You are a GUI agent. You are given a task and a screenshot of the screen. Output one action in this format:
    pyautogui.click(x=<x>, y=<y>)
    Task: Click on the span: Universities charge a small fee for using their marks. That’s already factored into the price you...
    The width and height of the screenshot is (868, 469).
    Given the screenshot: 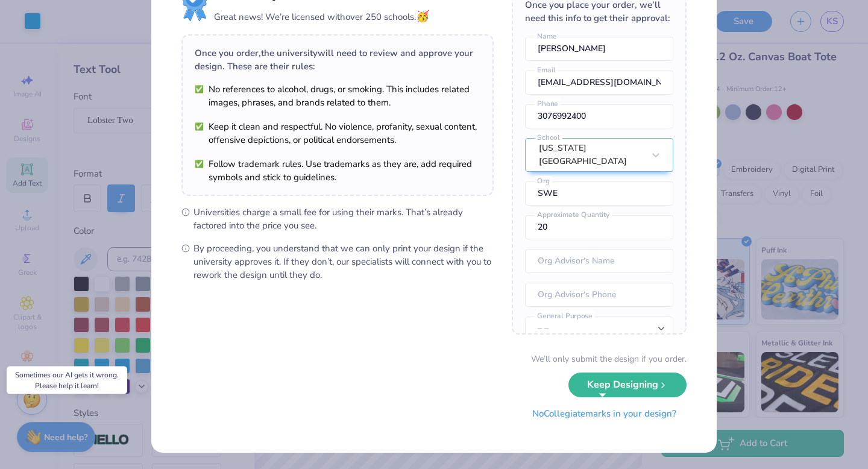 What is the action you would take?
    pyautogui.click(x=343, y=219)
    